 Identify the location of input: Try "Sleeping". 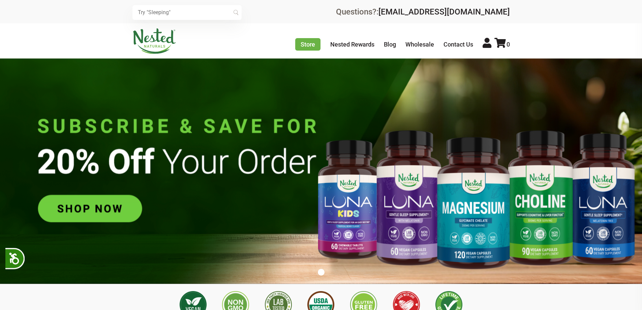
(187, 12).